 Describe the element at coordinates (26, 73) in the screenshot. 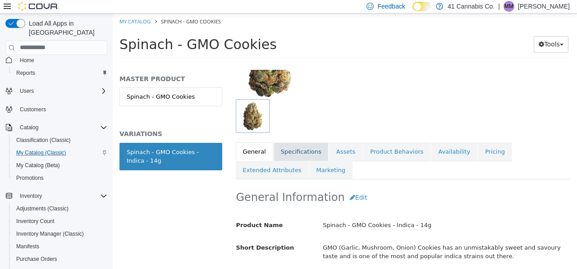

I see `a: Reports` at that location.